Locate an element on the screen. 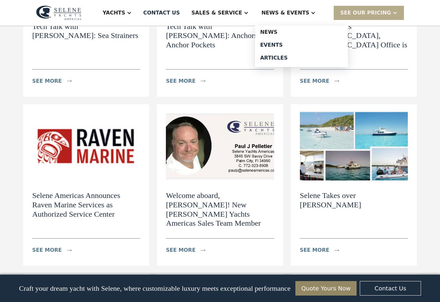 The width and height of the screenshot is (440, 302). a: News is located at coordinates (302, 32).